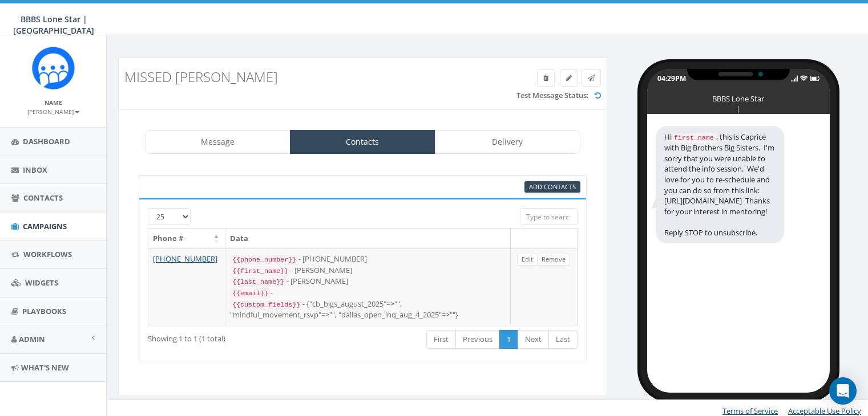 This screenshot has width=868, height=416. What do you see at coordinates (264, 260) in the screenshot?
I see `code: {{phone_number}}` at bounding box center [264, 260].